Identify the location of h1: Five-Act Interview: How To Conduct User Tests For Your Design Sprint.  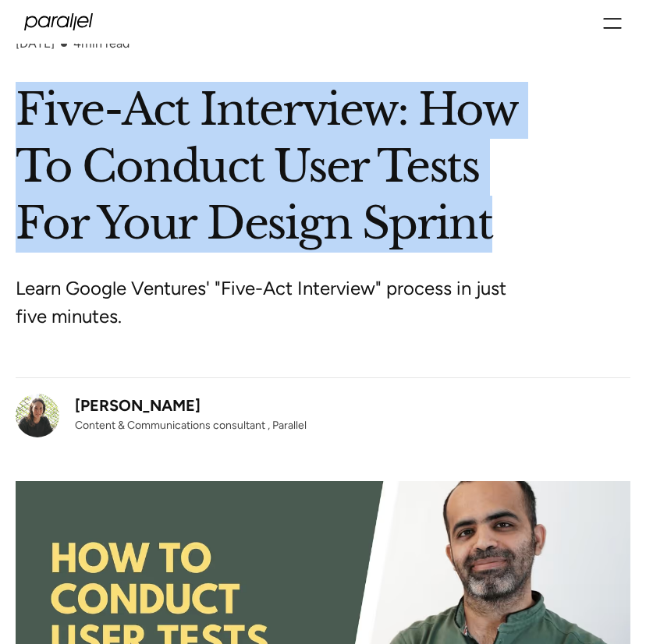
(323, 167).